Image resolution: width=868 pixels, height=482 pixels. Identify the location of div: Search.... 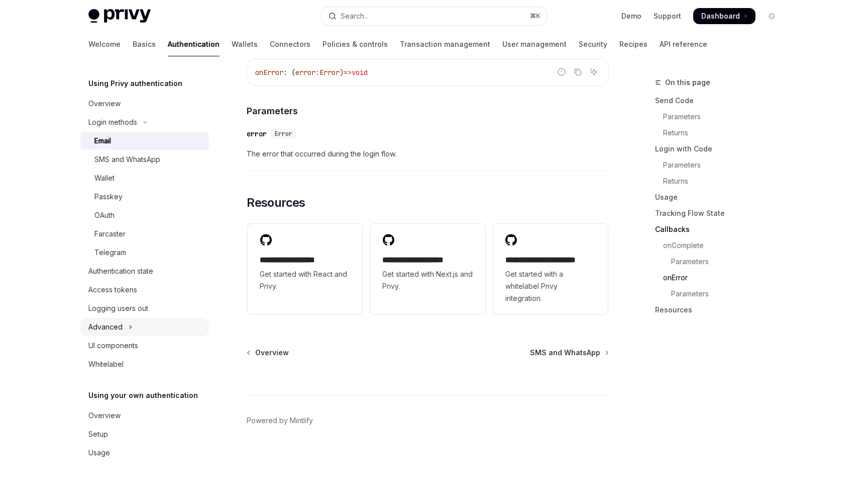
(355, 16).